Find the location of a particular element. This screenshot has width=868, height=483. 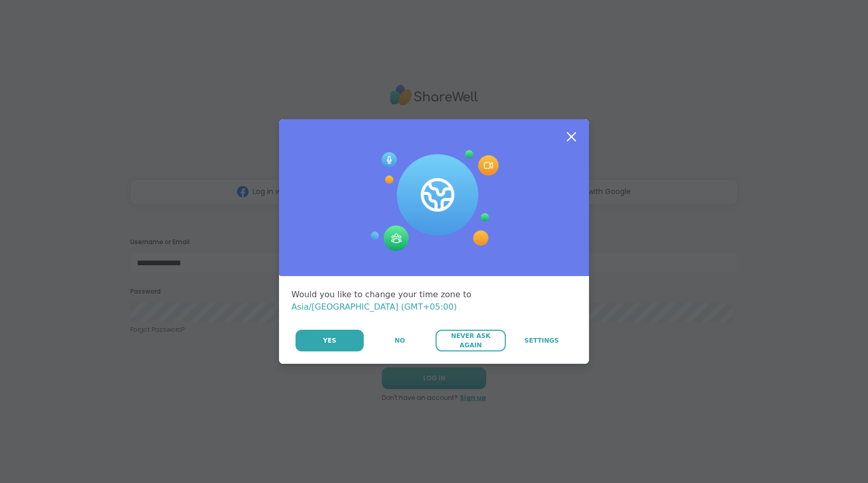

span: Yes is located at coordinates (330, 340).